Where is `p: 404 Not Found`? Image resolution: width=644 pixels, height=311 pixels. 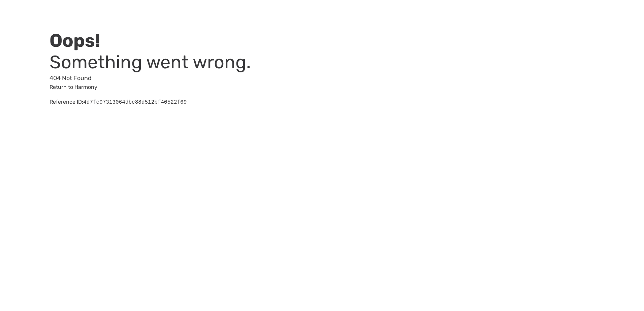 p: 404 Not Found is located at coordinates (173, 78).